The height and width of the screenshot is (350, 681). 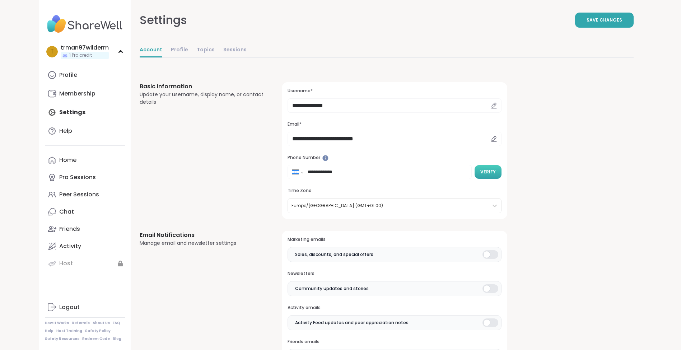 I want to click on a: Topics, so click(x=206, y=50).